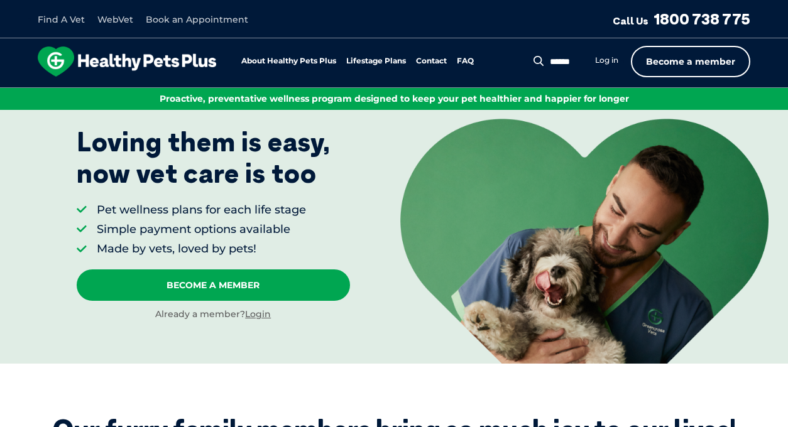 The width and height of the screenshot is (788, 427). Describe the element at coordinates (61, 19) in the screenshot. I see `a: Find A Vet` at that location.